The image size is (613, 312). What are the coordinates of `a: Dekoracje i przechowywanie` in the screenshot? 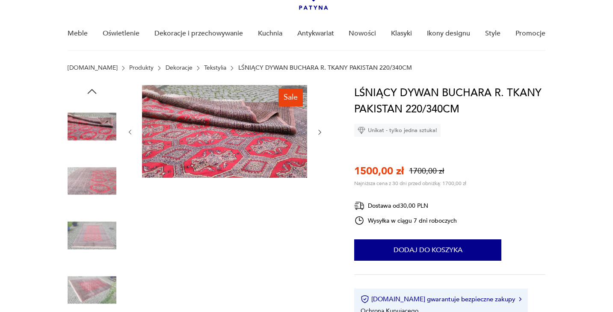 It's located at (199, 33).